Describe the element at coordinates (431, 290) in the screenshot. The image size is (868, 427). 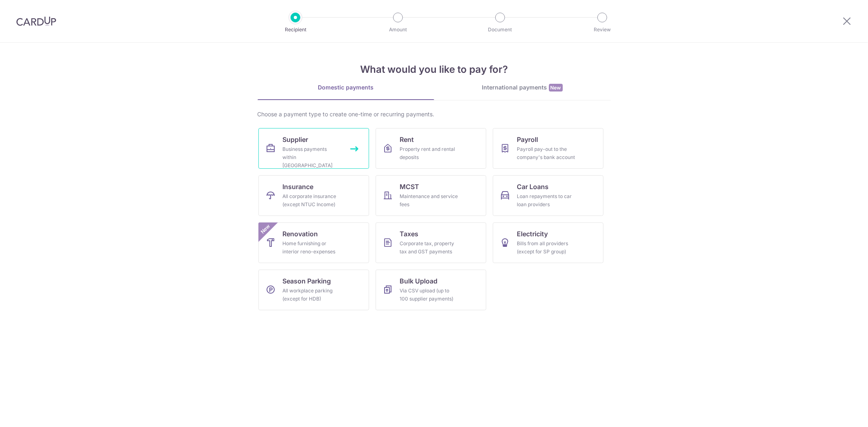
I see `a: Bulk UploadVia CSV upload (up to 100 supplier payments)` at that location.